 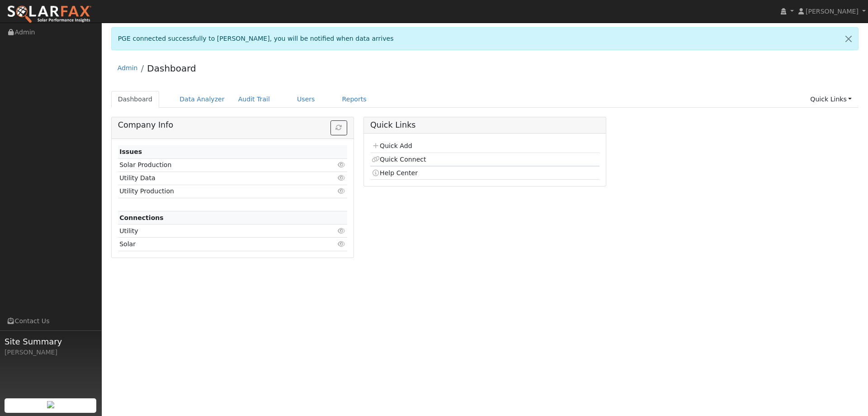 What do you see at coordinates (214, 178) in the screenshot?
I see `td: Utility Data` at bounding box center [214, 178].